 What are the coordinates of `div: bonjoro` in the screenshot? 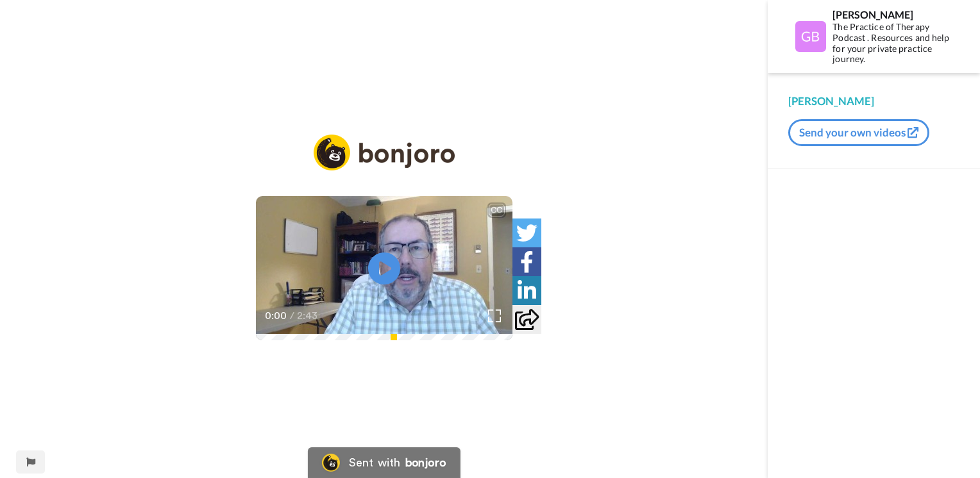 It's located at (426, 462).